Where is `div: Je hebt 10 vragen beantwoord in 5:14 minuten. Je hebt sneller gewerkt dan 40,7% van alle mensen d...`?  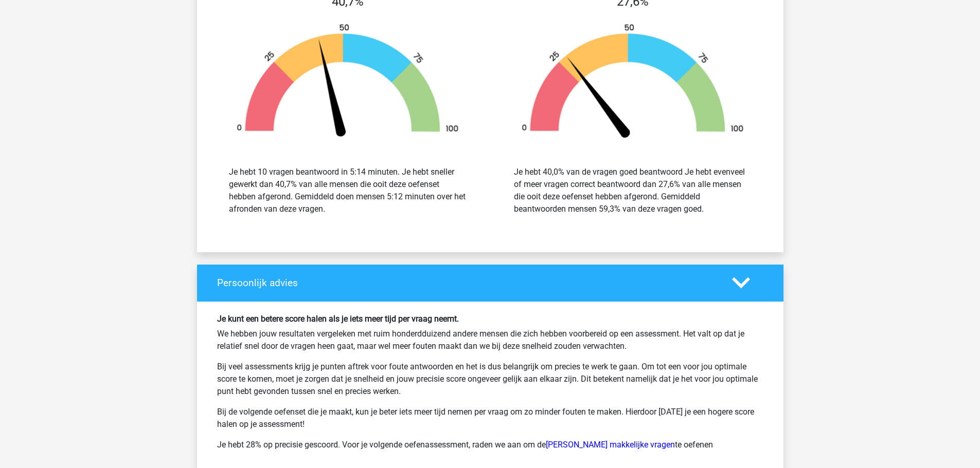 div: Je hebt 10 vragen beantwoord in 5:14 minuten. Je hebt sneller gewerkt dan 40,7% van alle mensen d... is located at coordinates (347, 190).